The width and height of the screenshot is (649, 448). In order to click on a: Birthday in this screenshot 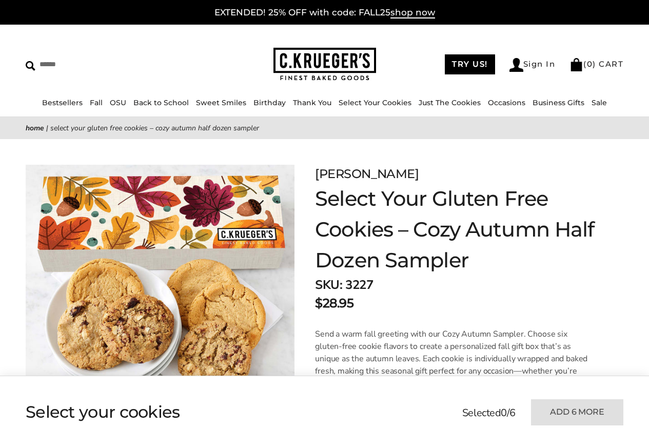, I will do `click(269, 103)`.